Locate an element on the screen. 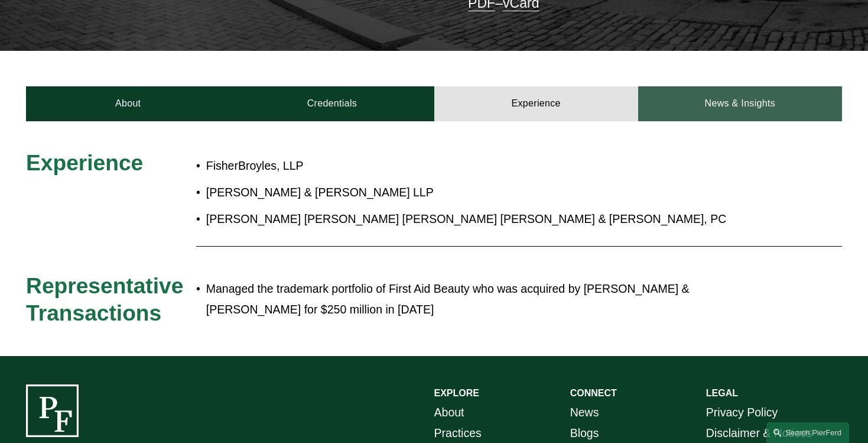 The height and width of the screenshot is (443, 868). a: Experience is located at coordinates (536, 104).